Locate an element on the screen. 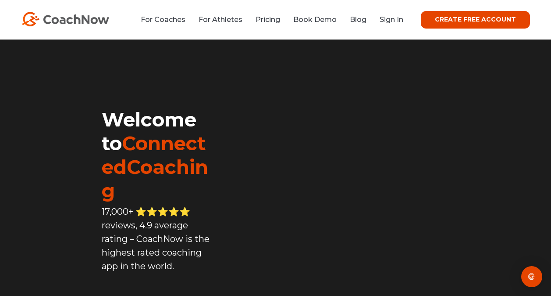 Image resolution: width=551 pixels, height=296 pixels. a: Blog is located at coordinates (358, 19).